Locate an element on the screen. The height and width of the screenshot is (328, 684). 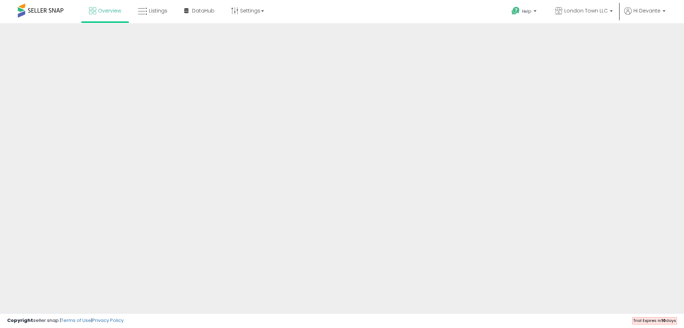
div: seller snap | | is located at coordinates (65, 320).